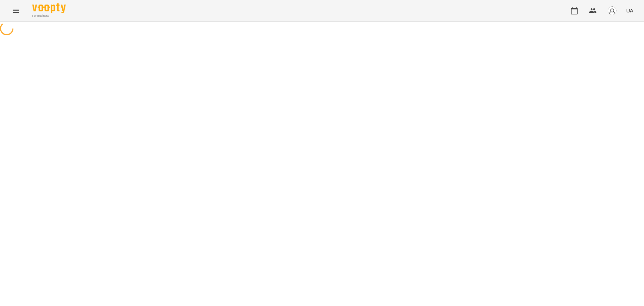  I want to click on button: UA, so click(629, 10).